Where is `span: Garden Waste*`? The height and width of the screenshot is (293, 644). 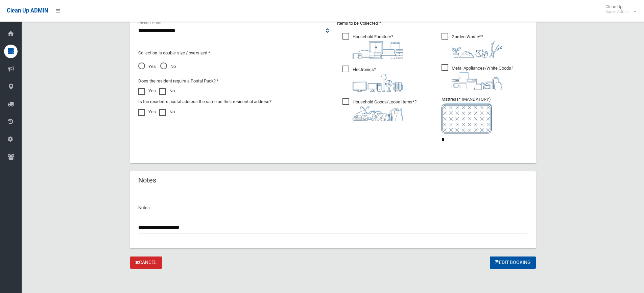 span: Garden Waste* is located at coordinates (472, 45).